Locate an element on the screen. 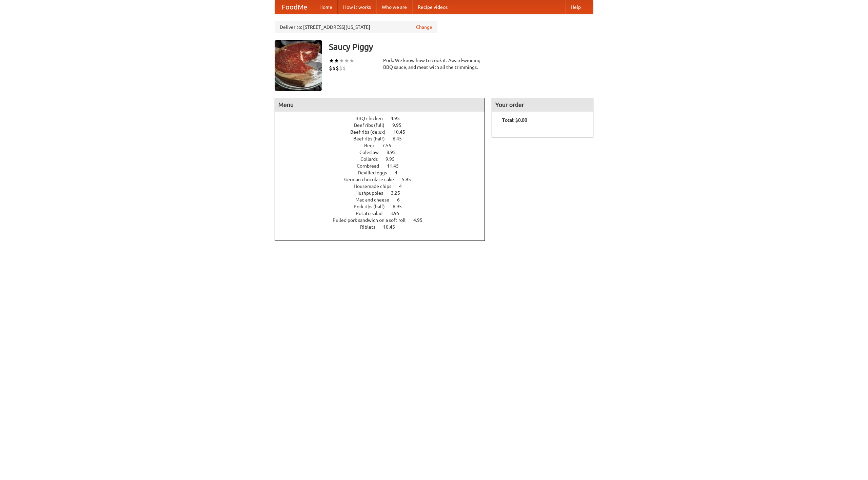  a: Mac and cheese 6 is located at coordinates (384, 200).